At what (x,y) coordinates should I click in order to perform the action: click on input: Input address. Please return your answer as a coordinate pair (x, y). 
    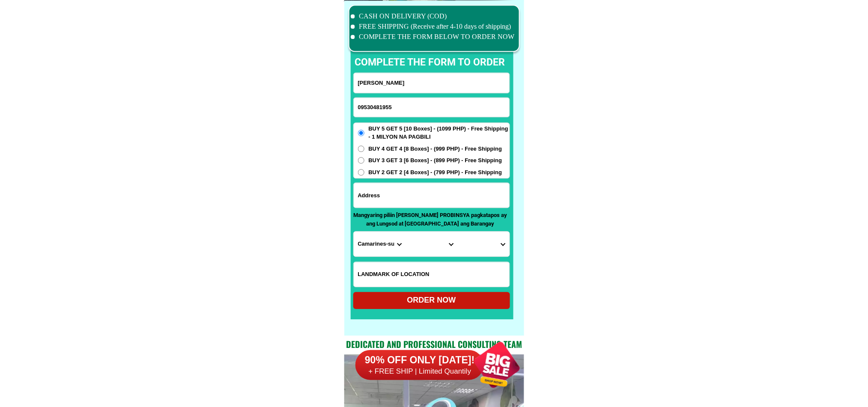
    Looking at the image, I should click on (432, 195).